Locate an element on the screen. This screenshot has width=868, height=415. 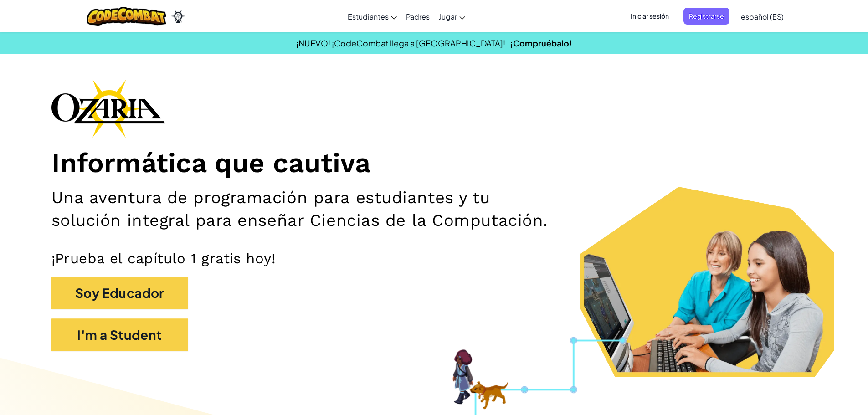
h2: Una aventura de programación para estudiantes y tu solución integral para enseñar Ciencias de la ... is located at coordinates (308, 209).